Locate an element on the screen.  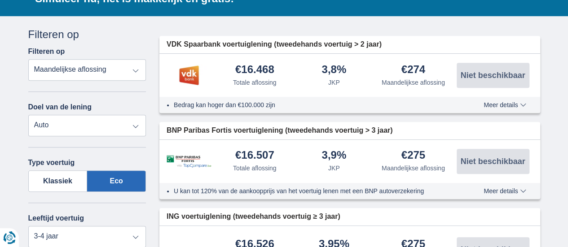
span: BNP Paribas Fortis voertuiglening (tweedehands voertuig > 3 jaar) is located at coordinates (279, 131).